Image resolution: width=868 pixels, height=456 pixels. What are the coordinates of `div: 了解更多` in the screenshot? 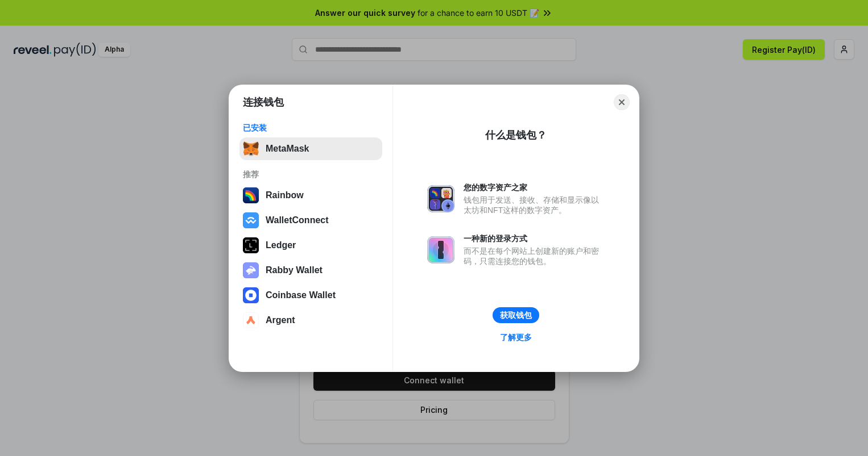 It's located at (516, 338).